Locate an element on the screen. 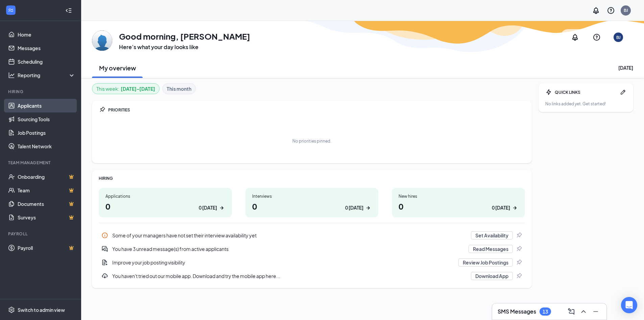  button: Read Messages is located at coordinates (490, 249).